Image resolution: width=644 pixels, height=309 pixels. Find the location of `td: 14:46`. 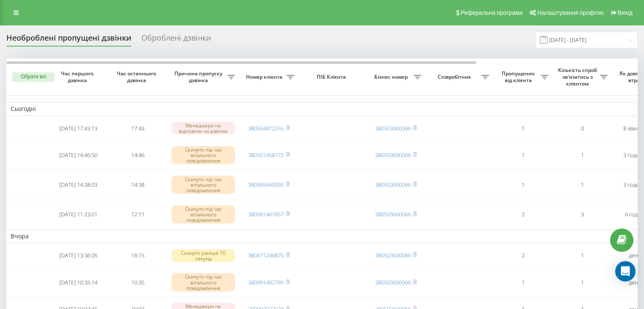

td: 14:46 is located at coordinates (138, 155).